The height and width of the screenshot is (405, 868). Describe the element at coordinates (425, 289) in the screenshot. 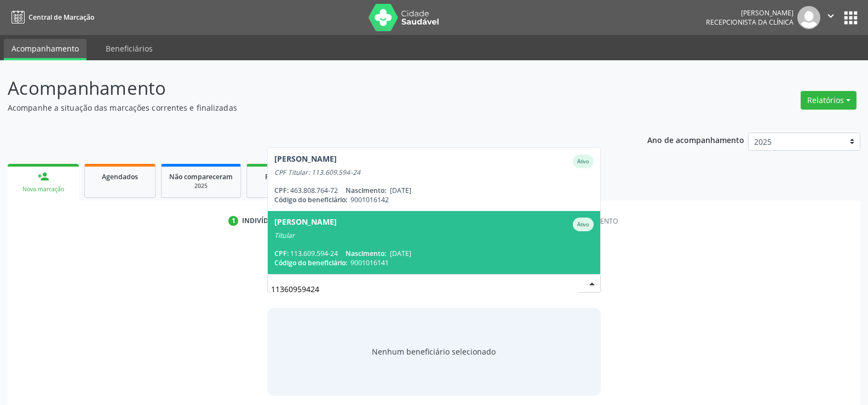

I see `input: Busque por nome, código ou CPF` at that location.